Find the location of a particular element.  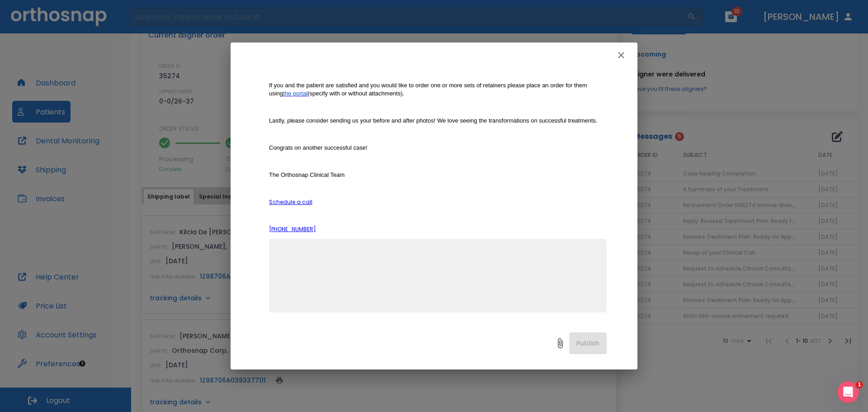

span: The Orthosnap Clinical Team is located at coordinates (307, 174).